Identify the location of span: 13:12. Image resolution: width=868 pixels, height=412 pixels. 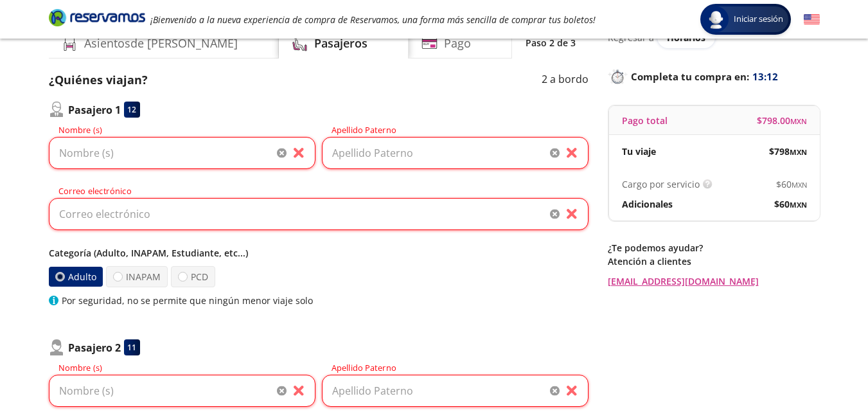
(765, 77).